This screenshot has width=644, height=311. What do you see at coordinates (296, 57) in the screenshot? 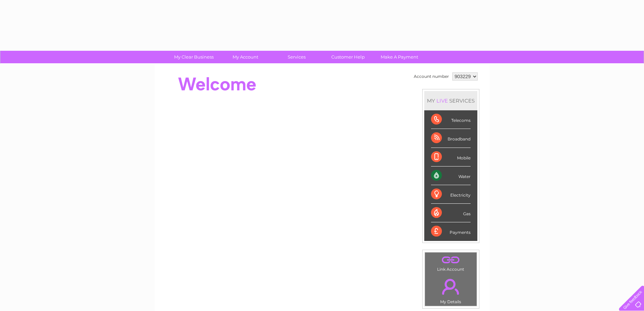
I see `a: Services` at bounding box center [296, 57].